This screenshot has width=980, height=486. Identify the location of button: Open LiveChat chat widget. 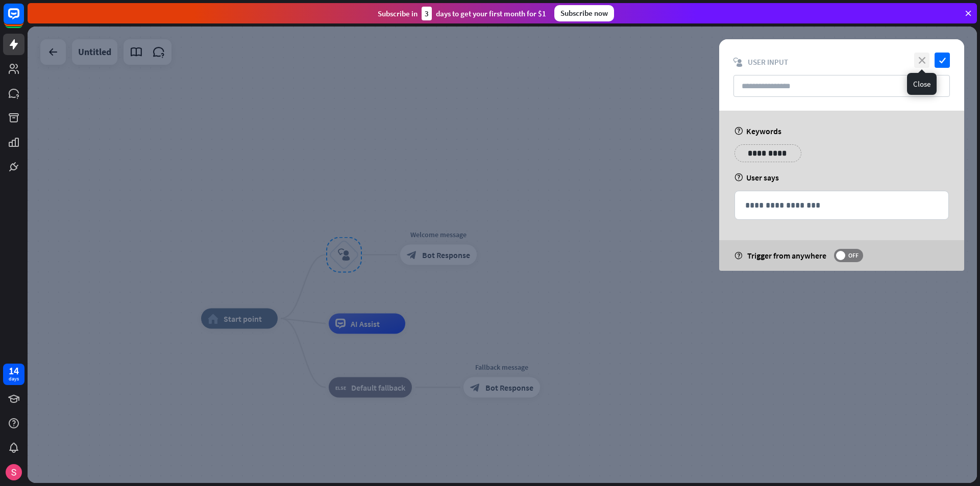
(24, 19).